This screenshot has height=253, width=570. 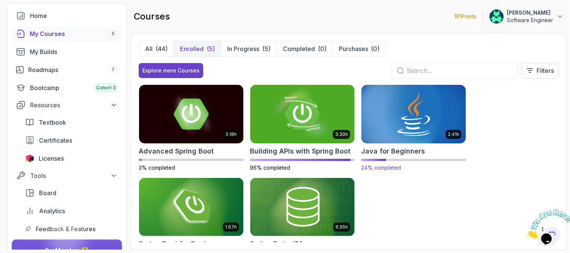 What do you see at coordinates (67, 176) in the screenshot?
I see `button: Tools` at bounding box center [67, 176].